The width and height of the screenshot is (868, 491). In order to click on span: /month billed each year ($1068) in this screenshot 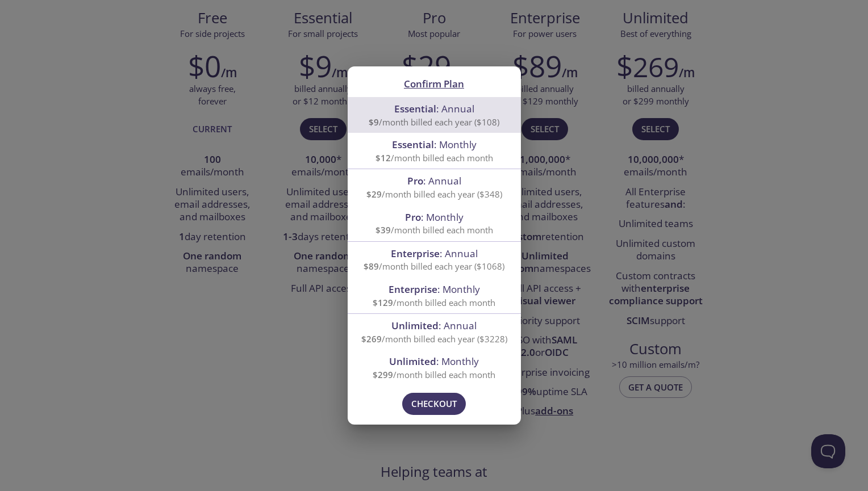, I will do `click(434, 266)`.